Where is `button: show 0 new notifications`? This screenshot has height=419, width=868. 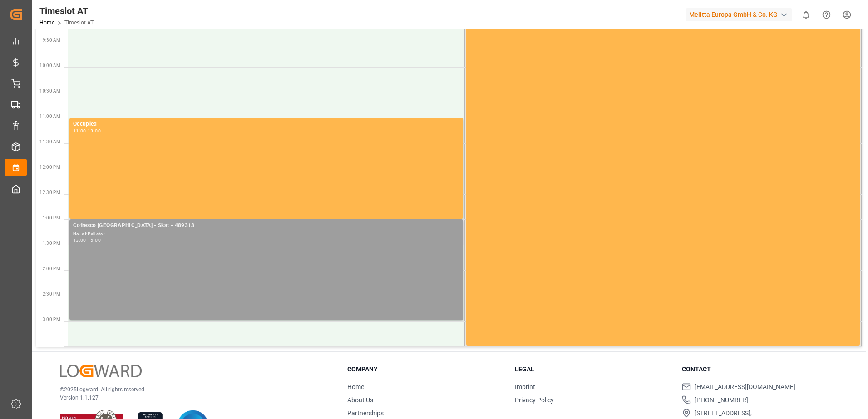 button: show 0 new notifications is located at coordinates (806, 15).